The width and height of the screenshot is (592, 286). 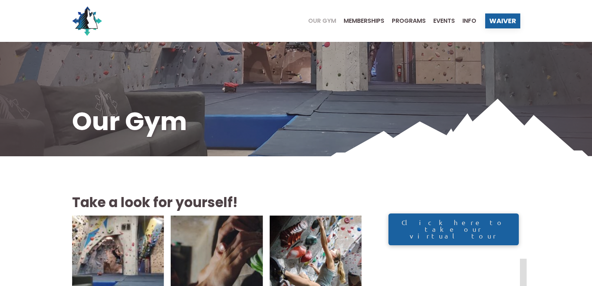 I want to click on span: Events, so click(x=444, y=21).